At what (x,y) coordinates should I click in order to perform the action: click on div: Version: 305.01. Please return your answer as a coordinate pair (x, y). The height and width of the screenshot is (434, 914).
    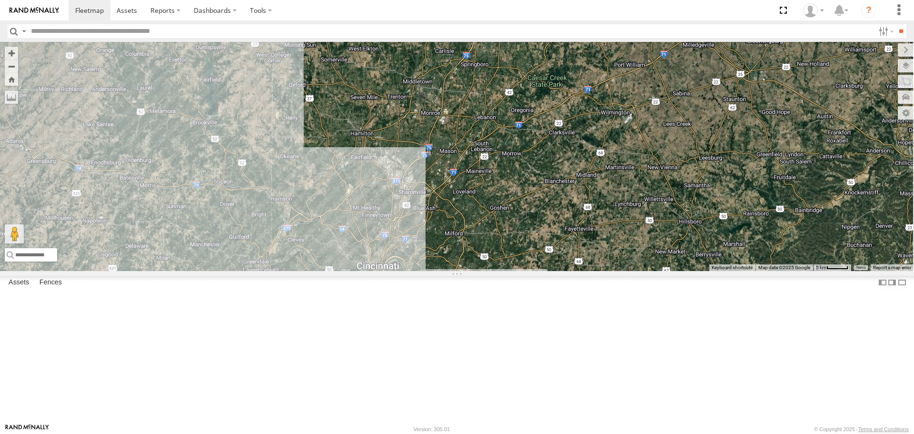
    Looking at the image, I should click on (432, 429).